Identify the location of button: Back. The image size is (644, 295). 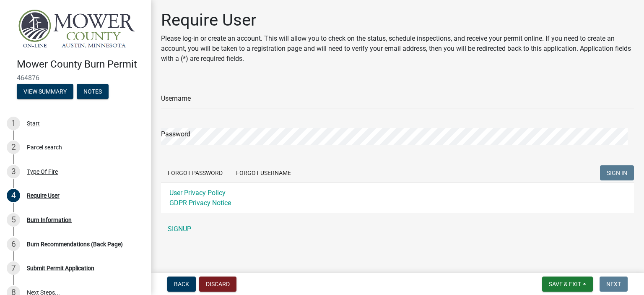
(182, 284).